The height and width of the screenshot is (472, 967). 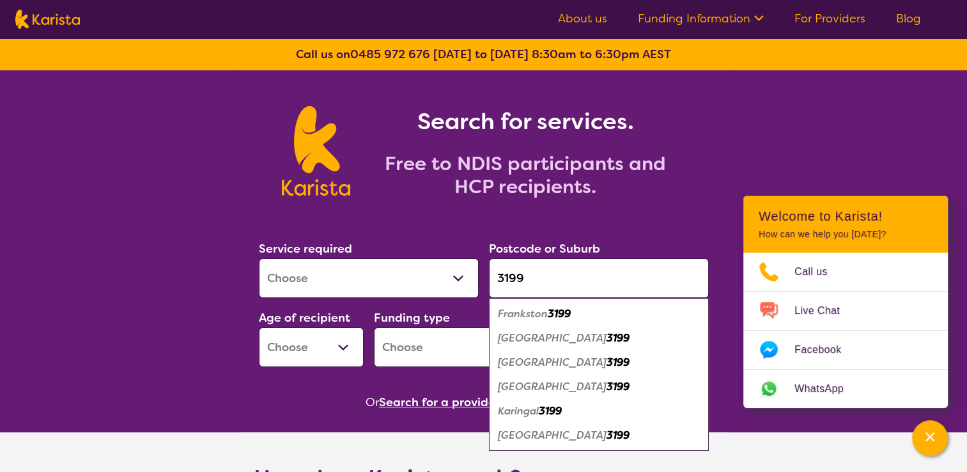 I want to click on div: Karingal Centre 3199, so click(x=599, y=435).